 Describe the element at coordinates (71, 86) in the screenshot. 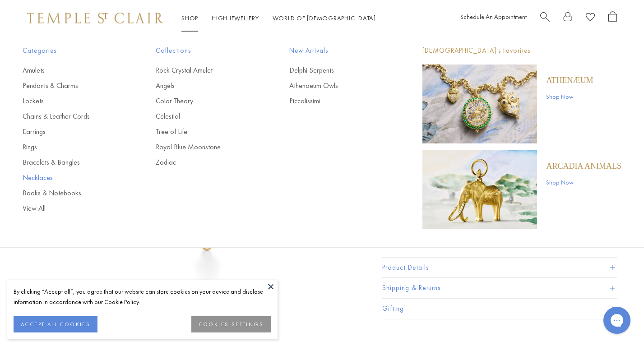

I see `a: Pendants & Charms` at that location.